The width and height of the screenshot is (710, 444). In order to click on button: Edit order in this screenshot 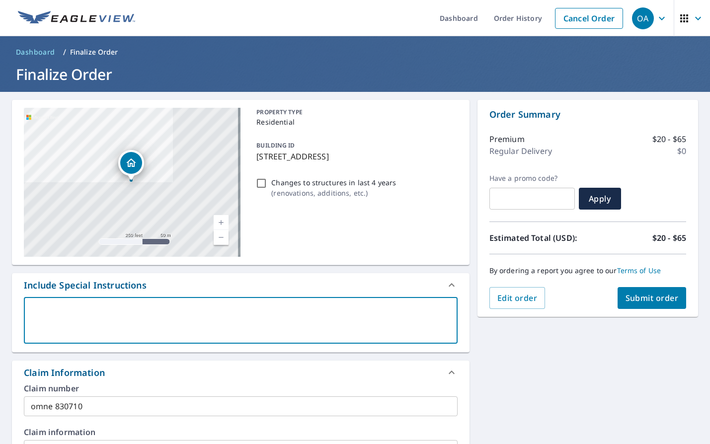, I will do `click(517, 298)`.